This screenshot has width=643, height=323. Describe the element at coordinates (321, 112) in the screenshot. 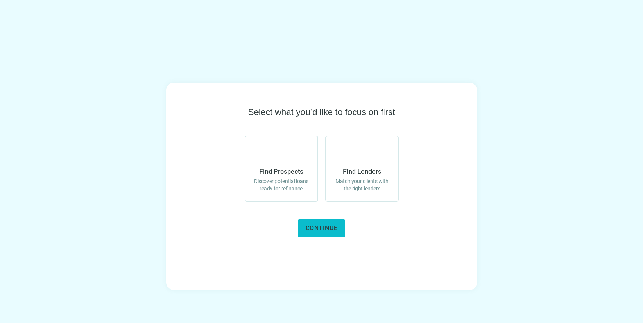

I see `span: Select what you’d like to focus on first` at that location.